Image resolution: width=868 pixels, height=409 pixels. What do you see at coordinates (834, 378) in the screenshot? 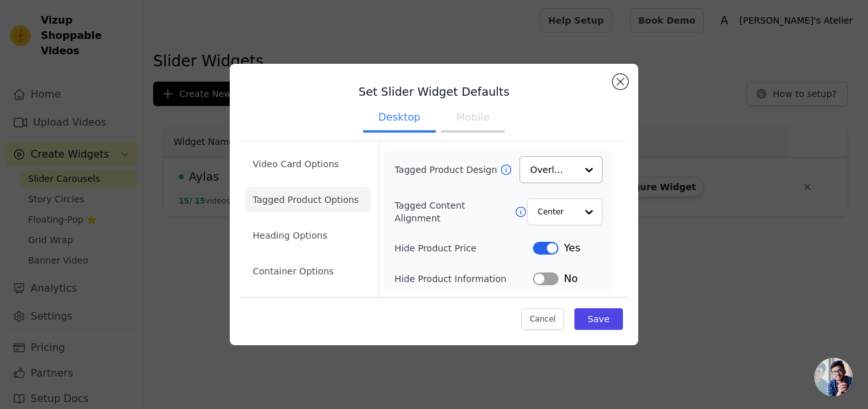
I see `a: Open chat` at bounding box center [834, 378].